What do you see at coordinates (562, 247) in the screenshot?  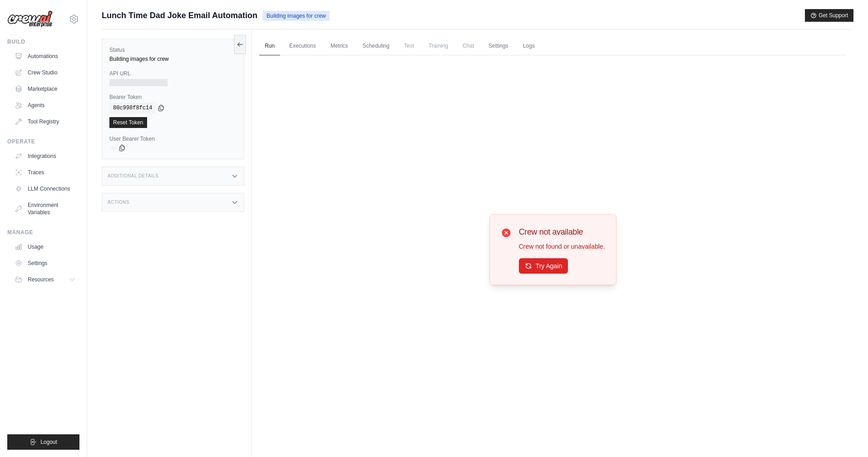 I see `p: Crew not found or unavailable.` at bounding box center [562, 247].